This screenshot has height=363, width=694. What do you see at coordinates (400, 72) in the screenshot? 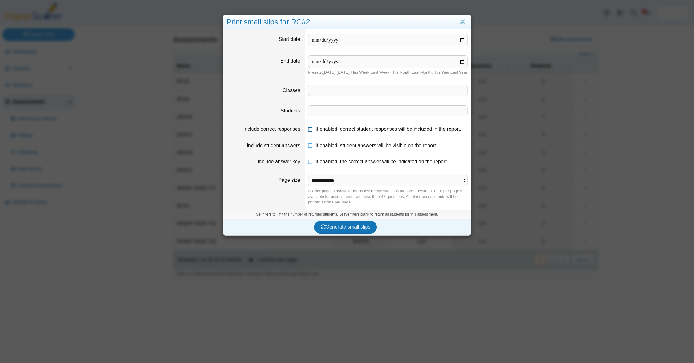
I see `a: This Month` at bounding box center [400, 72].